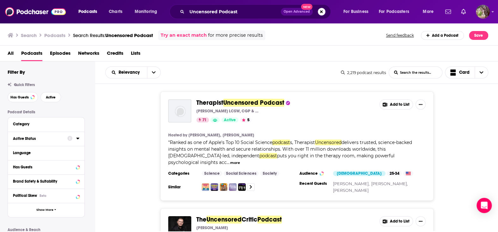 This screenshot has height=232, width=498. Describe the element at coordinates (297, 12) in the screenshot. I see `button: Open AdvancedNew` at that location.